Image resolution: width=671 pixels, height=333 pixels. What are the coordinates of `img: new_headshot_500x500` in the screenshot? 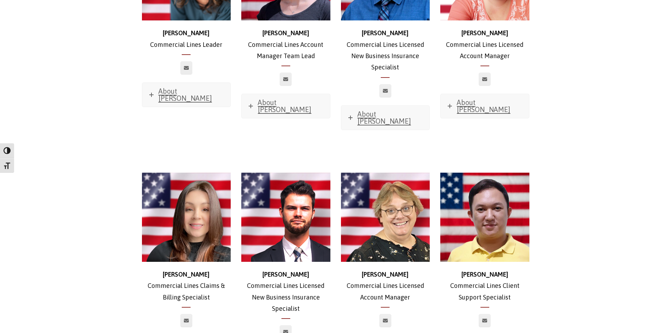 It's located at (186, 217).